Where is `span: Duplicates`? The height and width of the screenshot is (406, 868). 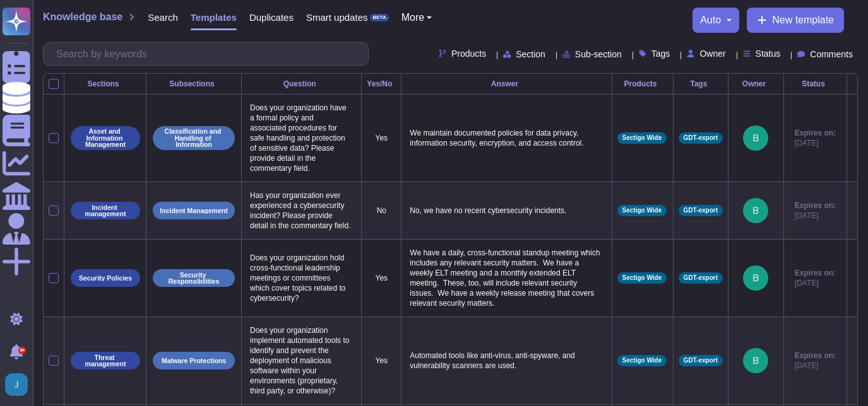
span: Duplicates is located at coordinates (271, 17).